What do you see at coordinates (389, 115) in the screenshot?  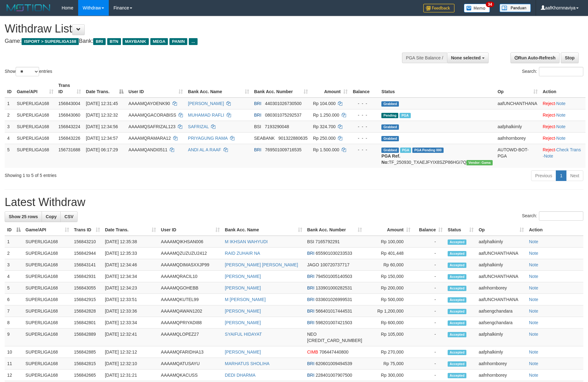 I see `span: Pending` at bounding box center [389, 115].